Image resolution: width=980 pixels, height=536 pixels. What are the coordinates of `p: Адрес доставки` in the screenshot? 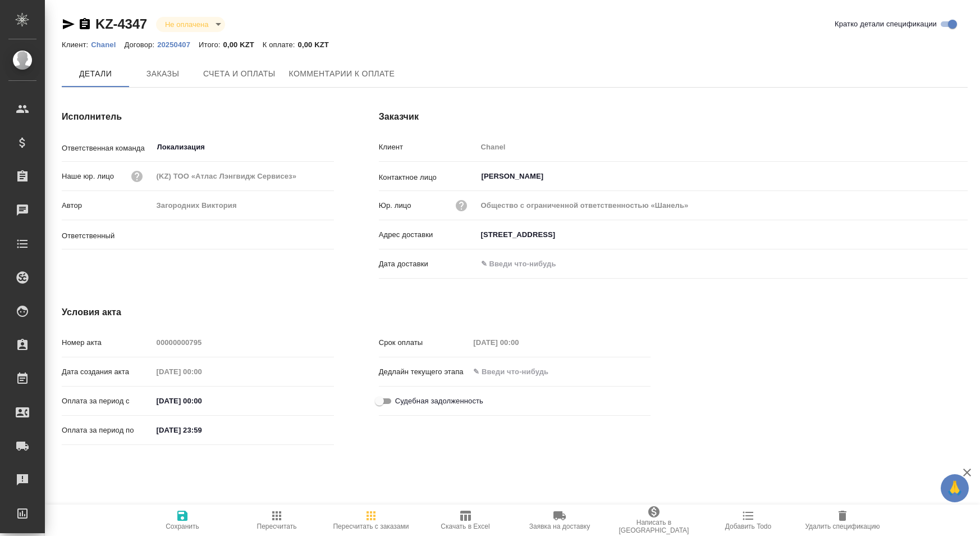 It's located at (428, 235).